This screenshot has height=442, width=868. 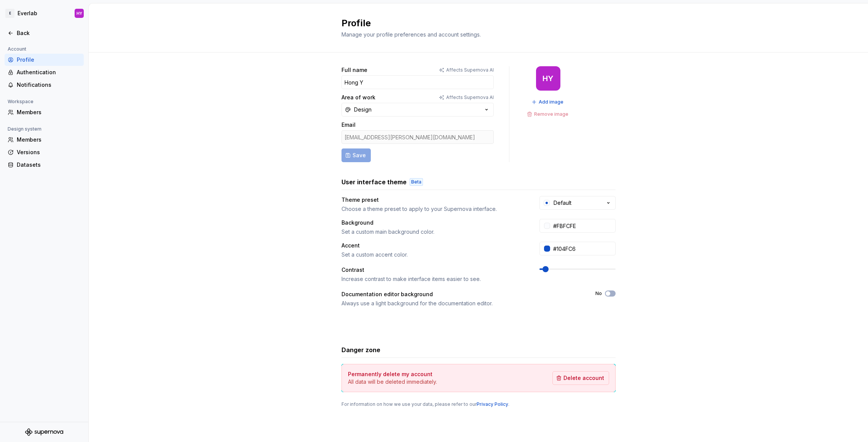 I want to click on span: Manage your profile preferences and account settings., so click(x=411, y=35).